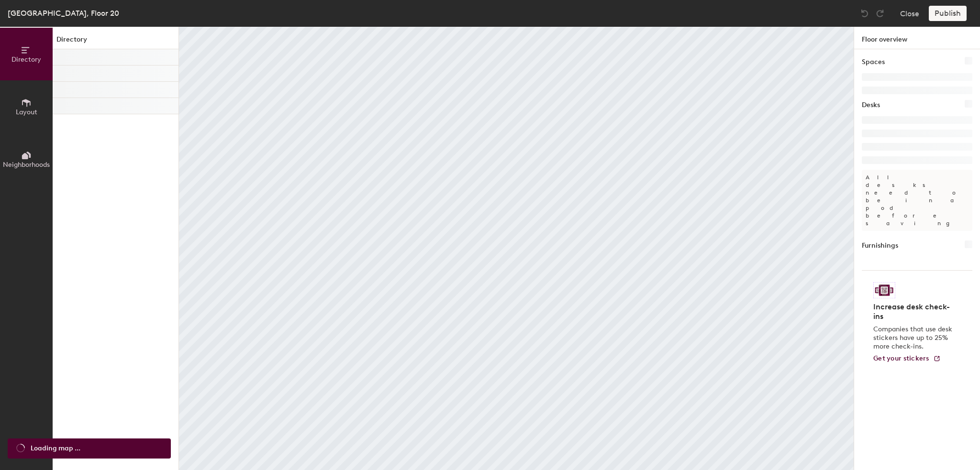 This screenshot has height=470, width=980. I want to click on h1: Spaces, so click(873, 62).